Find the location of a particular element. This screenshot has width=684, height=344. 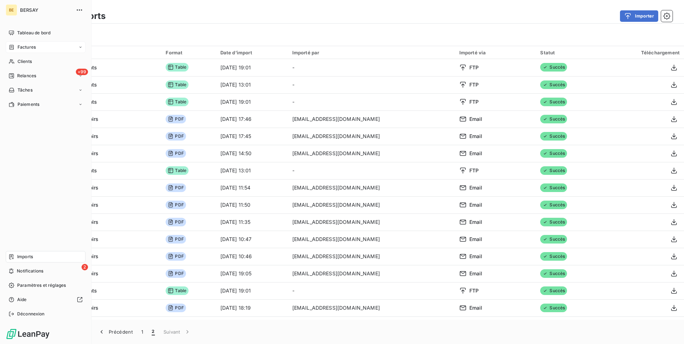

span: Notifications is located at coordinates (30, 271).